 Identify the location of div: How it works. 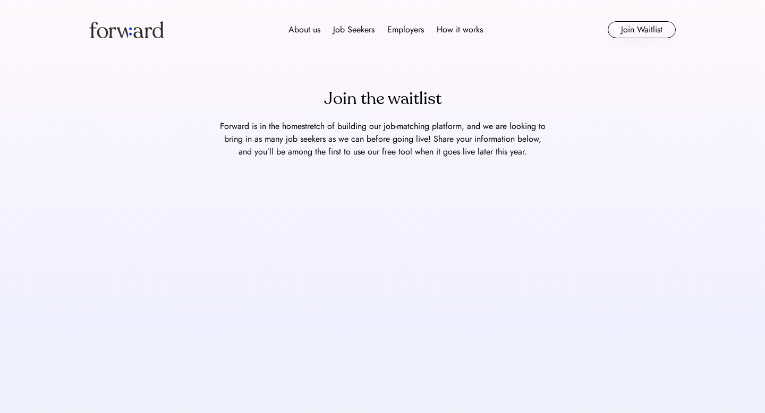
(459, 30).